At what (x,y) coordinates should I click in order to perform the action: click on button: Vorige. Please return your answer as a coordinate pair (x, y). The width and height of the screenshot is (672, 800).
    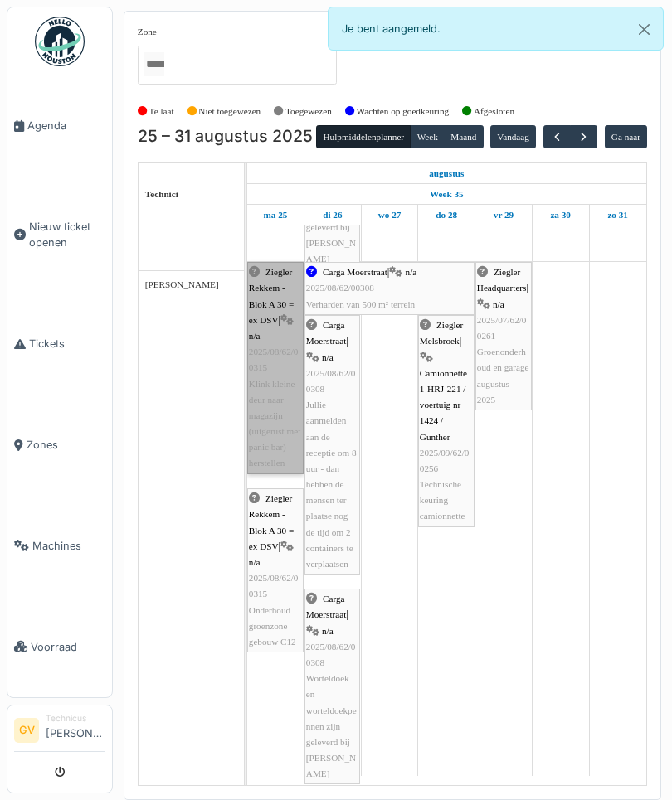
    Looking at the image, I should click on (556, 137).